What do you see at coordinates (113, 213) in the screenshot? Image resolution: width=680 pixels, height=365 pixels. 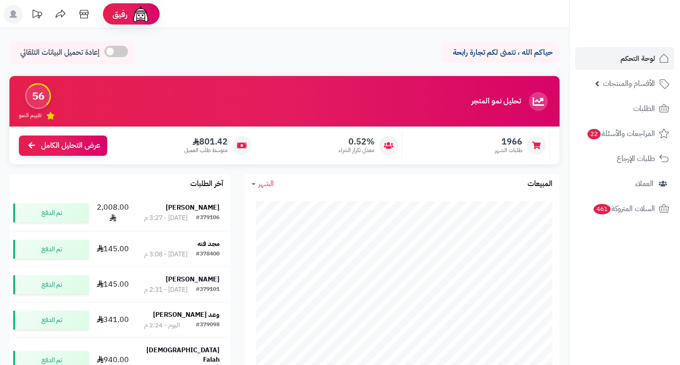 I see `td: 2,008.00` at bounding box center [113, 213].